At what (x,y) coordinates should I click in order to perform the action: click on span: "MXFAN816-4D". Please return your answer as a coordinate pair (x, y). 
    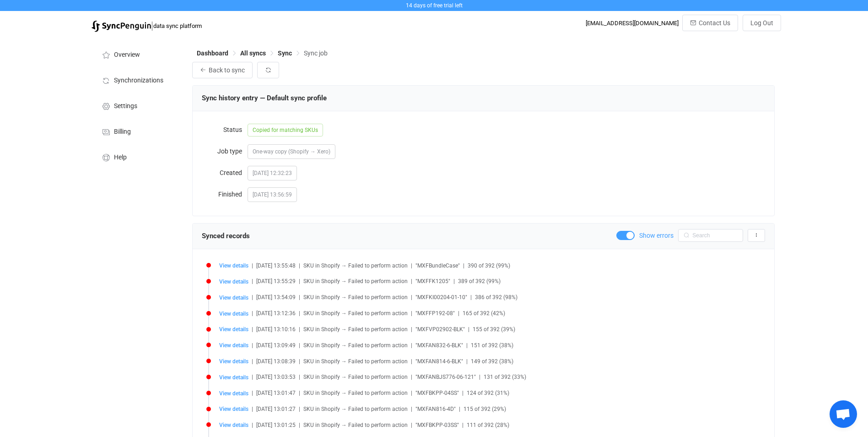
    Looking at the image, I should click on (436, 409).